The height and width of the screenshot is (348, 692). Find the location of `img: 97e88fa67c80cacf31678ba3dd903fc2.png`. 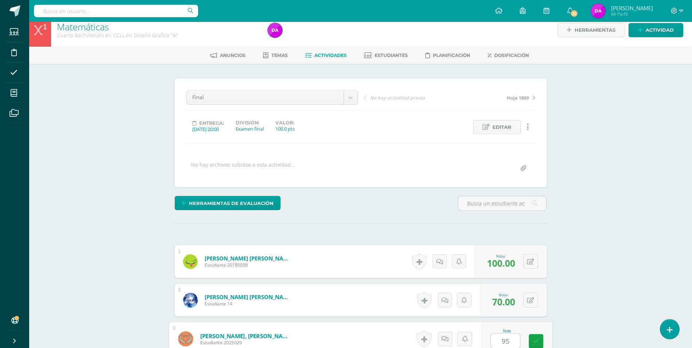

img: 97e88fa67c80cacf31678ba3dd903fc2.png is located at coordinates (190, 261).